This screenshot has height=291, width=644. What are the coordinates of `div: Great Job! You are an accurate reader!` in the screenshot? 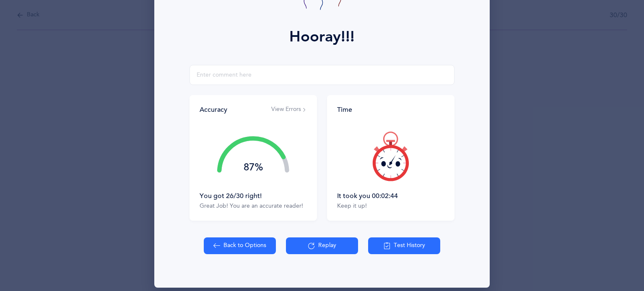 It's located at (253, 207).